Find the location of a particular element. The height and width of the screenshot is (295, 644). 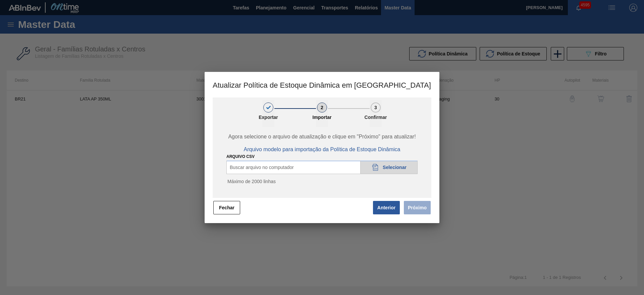

p: Exportar is located at coordinates (268, 117).